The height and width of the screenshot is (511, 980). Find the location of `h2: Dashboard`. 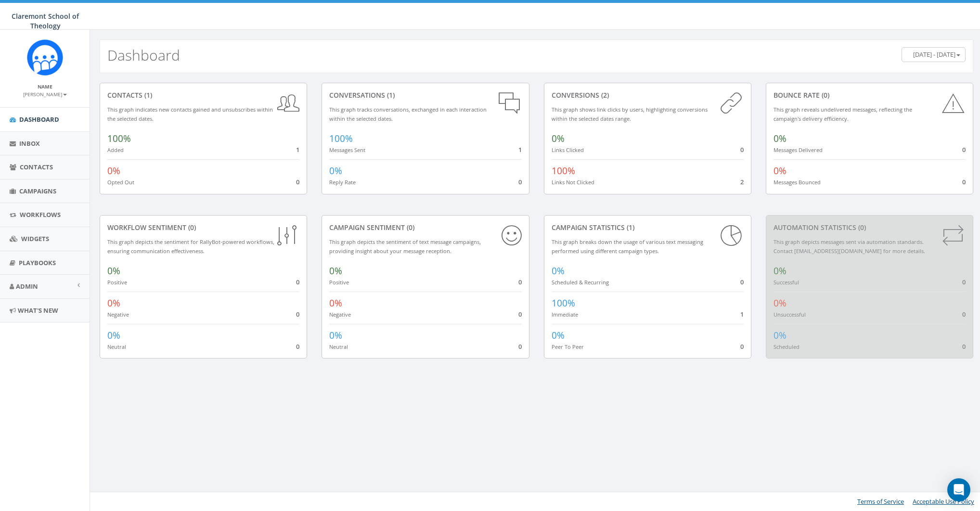

h2: Dashboard is located at coordinates (143, 55).